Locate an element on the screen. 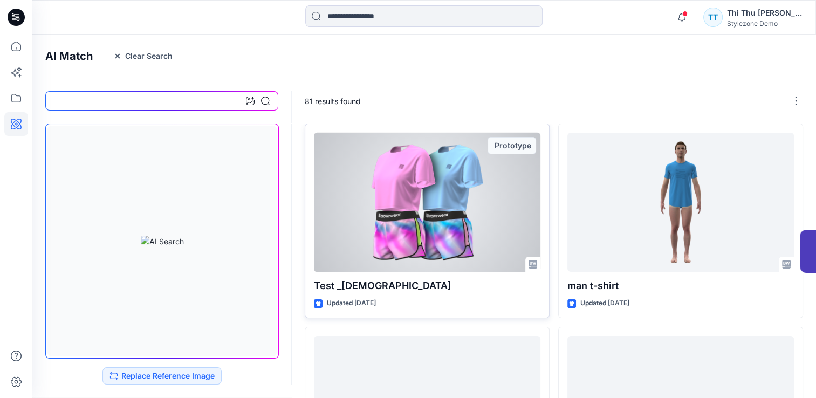  a: Test _Ladies is located at coordinates (427, 202).